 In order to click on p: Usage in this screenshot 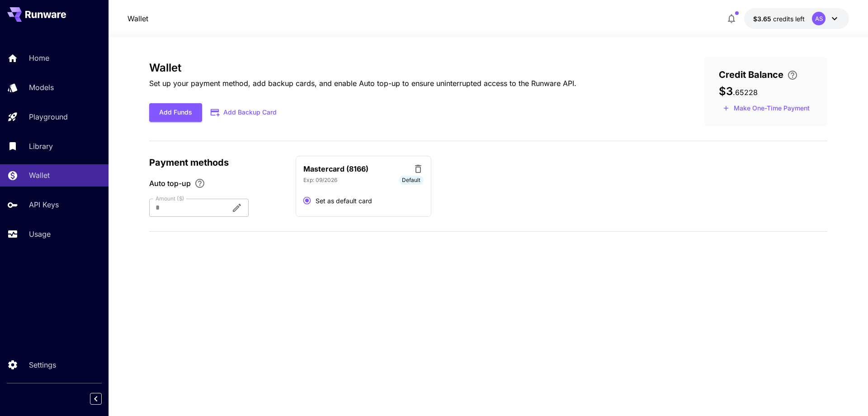, I will do `click(40, 234)`.